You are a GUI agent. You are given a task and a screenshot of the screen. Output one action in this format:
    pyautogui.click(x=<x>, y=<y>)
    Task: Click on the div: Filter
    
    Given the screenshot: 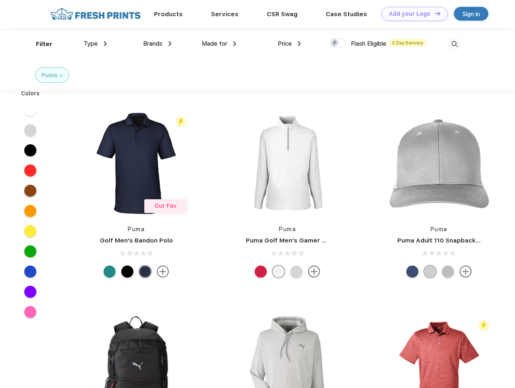 What is the action you would take?
    pyautogui.click(x=44, y=44)
    